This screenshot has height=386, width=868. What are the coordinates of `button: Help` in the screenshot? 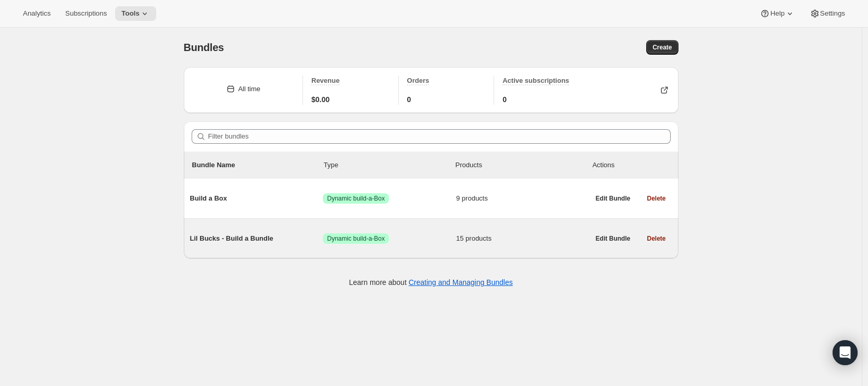 It's located at (777, 14).